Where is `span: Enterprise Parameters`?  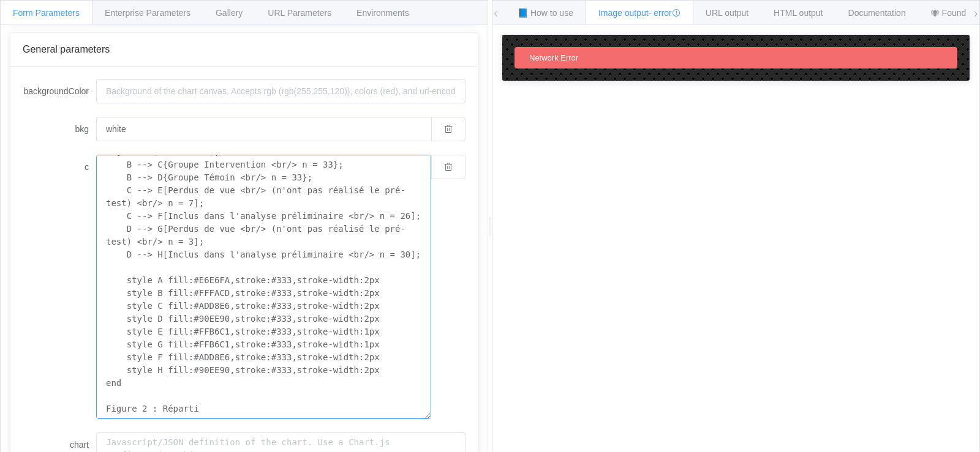
span: Enterprise Parameters is located at coordinates (148, 13).